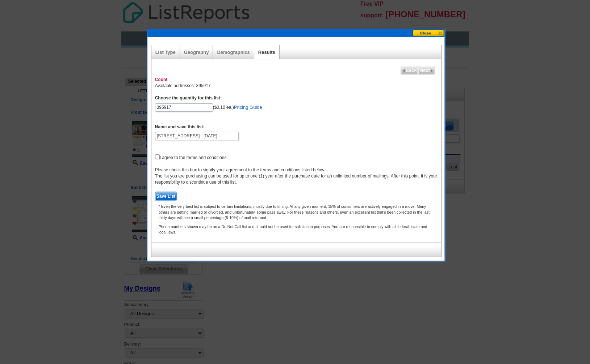  What do you see at coordinates (296, 213) in the screenshot?
I see `p: * Even the very best list is subject to certain limitations, mostly due to timing. At any given m...` at bounding box center [296, 213].